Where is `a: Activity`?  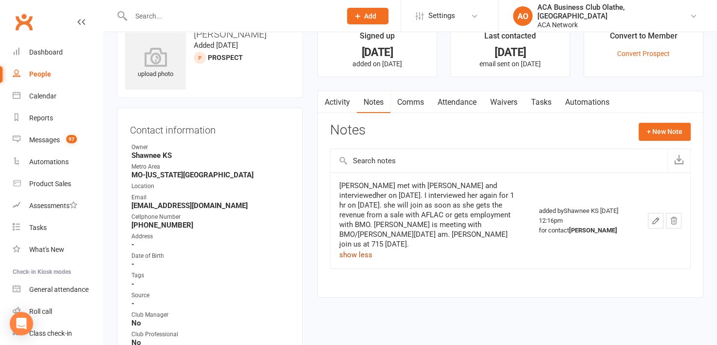 a: Activity is located at coordinates (337, 102).